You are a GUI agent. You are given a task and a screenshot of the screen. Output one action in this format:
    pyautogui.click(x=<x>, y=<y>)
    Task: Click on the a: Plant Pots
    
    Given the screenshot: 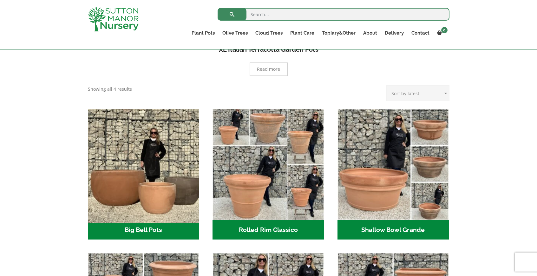 What is the action you would take?
    pyautogui.click(x=203, y=33)
    